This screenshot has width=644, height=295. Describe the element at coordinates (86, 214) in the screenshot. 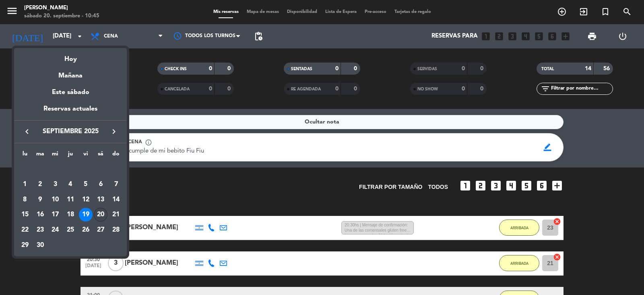

I see `div: 19` at that location.